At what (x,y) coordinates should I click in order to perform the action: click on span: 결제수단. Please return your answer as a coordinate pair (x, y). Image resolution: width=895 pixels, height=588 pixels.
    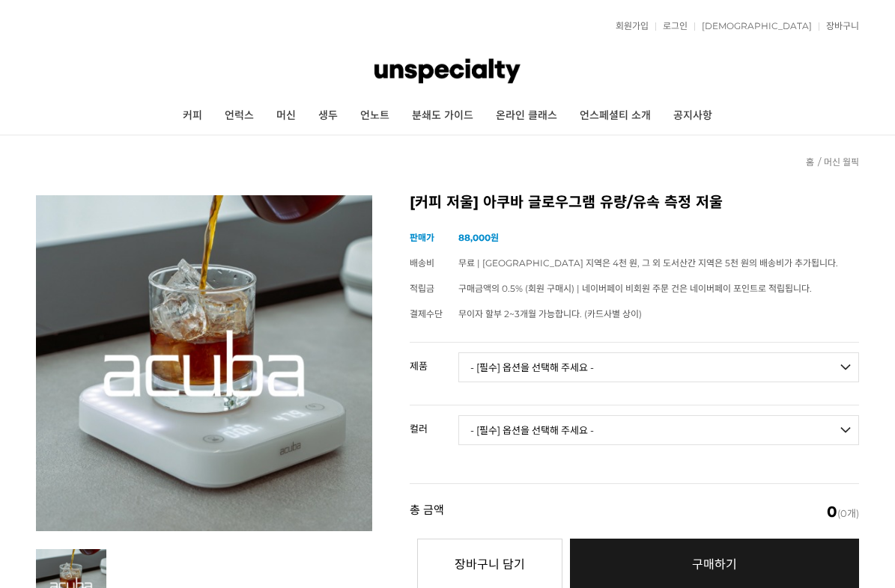
    Looking at the image, I should click on (426, 314).